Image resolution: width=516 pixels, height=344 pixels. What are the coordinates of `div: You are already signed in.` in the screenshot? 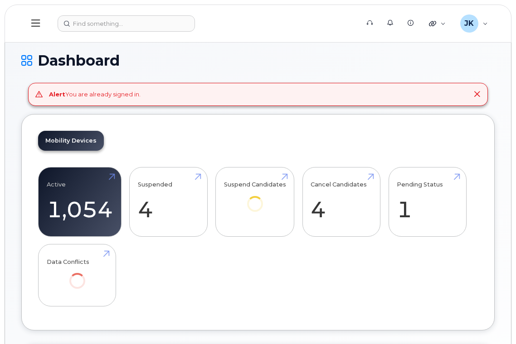 It's located at (95, 94).